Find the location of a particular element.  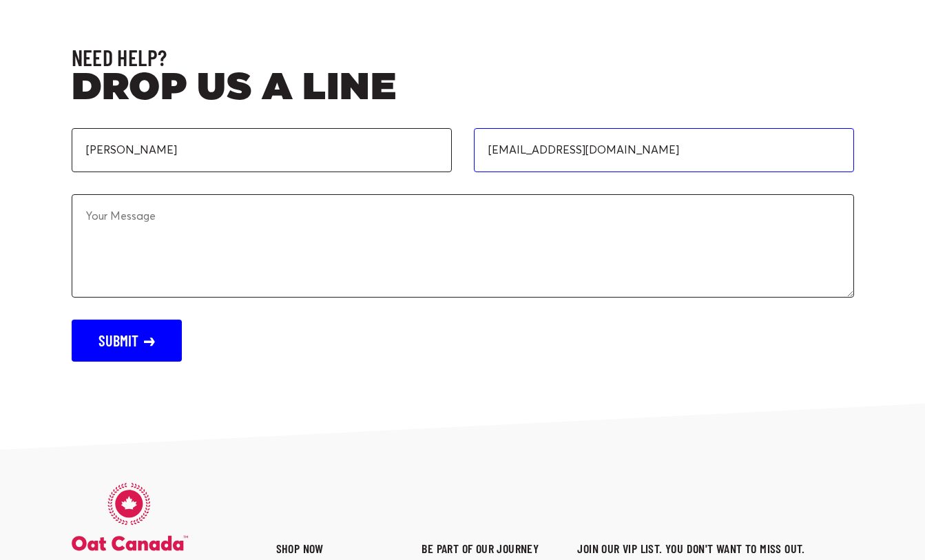

h3: Join our vip list. You don't want to miss out. is located at coordinates (715, 548).